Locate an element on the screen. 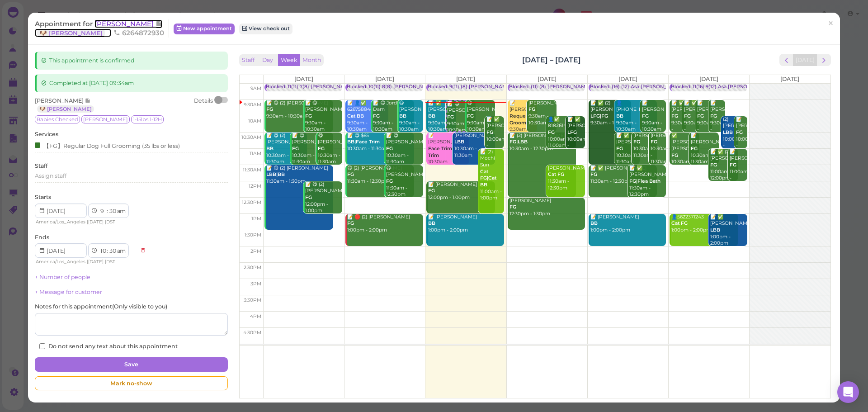  span: 2:30pm is located at coordinates (253, 267).